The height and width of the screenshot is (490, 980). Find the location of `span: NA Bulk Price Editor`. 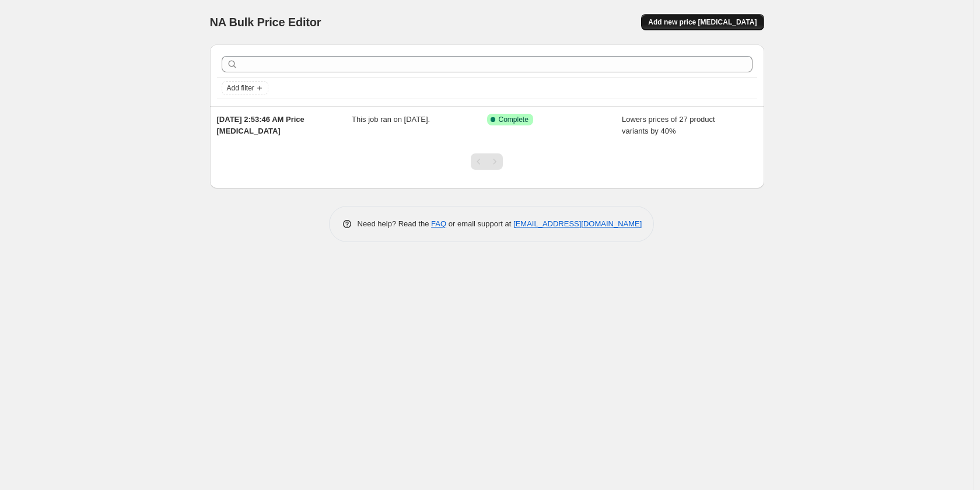

span: NA Bulk Price Editor is located at coordinates (266, 22).